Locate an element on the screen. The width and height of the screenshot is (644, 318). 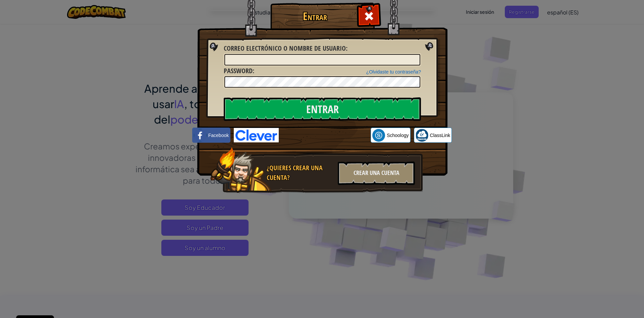
span: Facebook is located at coordinates (218, 135).